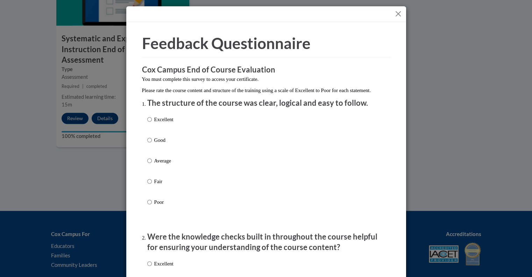  What do you see at coordinates (266, 70) in the screenshot?
I see `h3: Cox Campus End of Course Evaluation` at bounding box center [266, 70].